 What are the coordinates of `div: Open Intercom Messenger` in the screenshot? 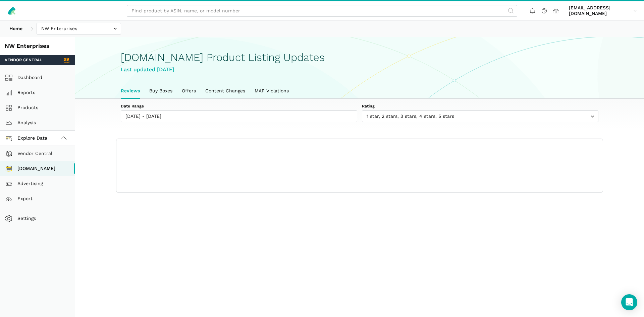 It's located at (629, 302).